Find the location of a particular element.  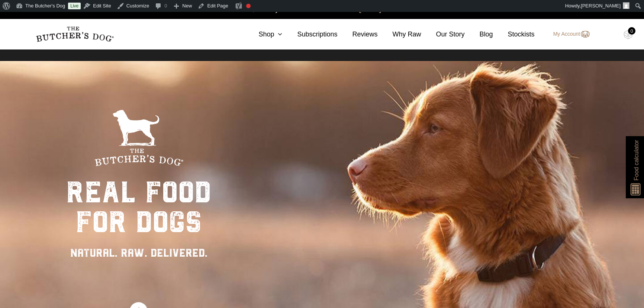

a: Subscriptions is located at coordinates (310, 34).